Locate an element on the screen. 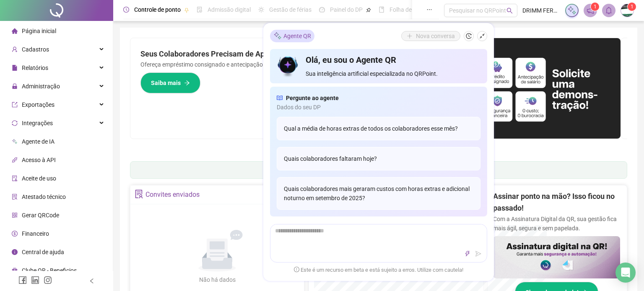 The image size is (644, 291). span: qrcode is located at coordinates (15, 215).